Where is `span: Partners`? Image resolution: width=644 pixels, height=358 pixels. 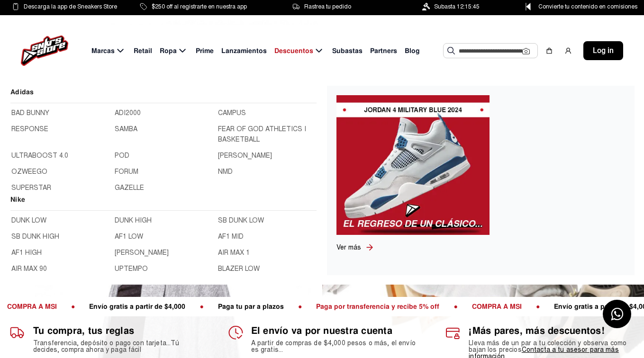 span: Partners is located at coordinates (383, 51).